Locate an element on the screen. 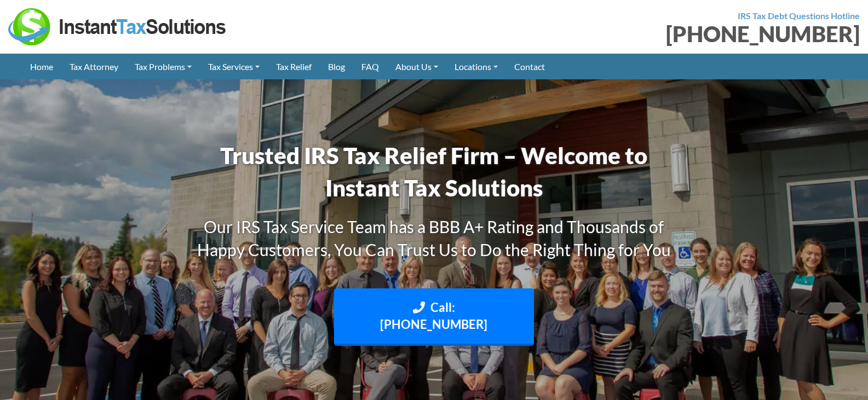  a: Tax Services is located at coordinates (234, 66).